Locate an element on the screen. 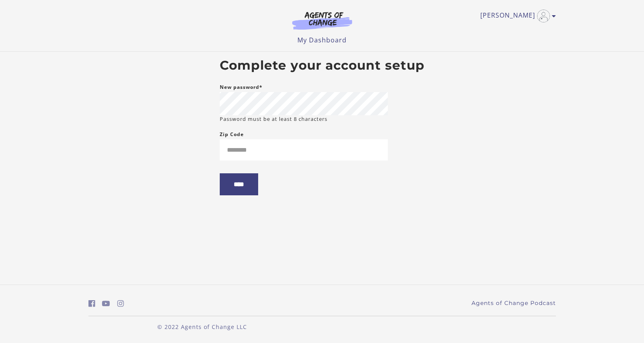  i: https://www.instagram.com/agentsofchangeprep/ (Open in a new window) is located at coordinates (121, 304).